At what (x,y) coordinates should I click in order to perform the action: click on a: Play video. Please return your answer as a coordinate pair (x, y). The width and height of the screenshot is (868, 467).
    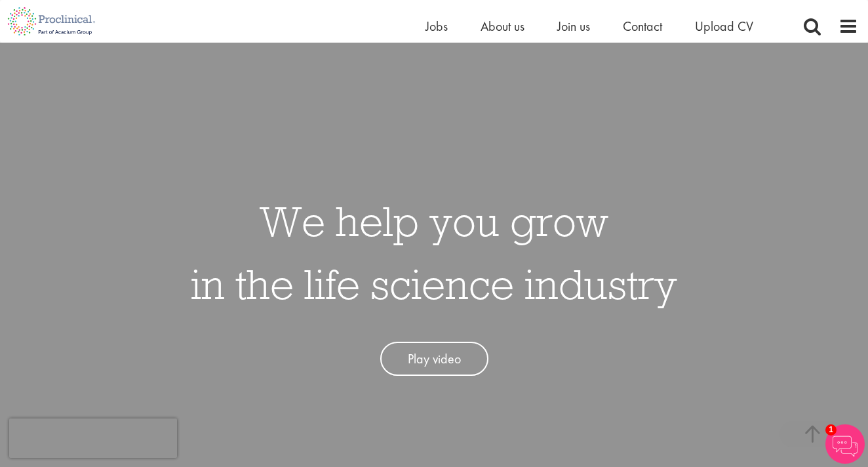
    Looking at the image, I should click on (434, 358).